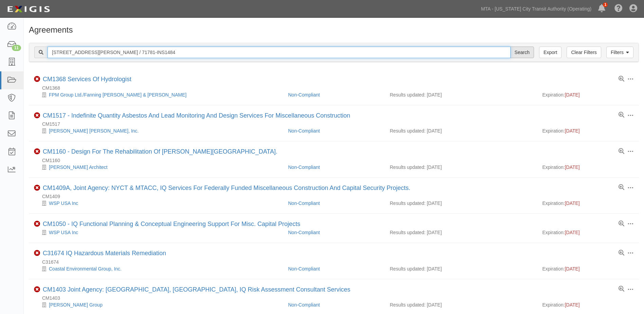 This screenshot has height=314, width=644. What do you see at coordinates (584, 52) in the screenshot?
I see `a: Clear Filters` at bounding box center [584, 52].